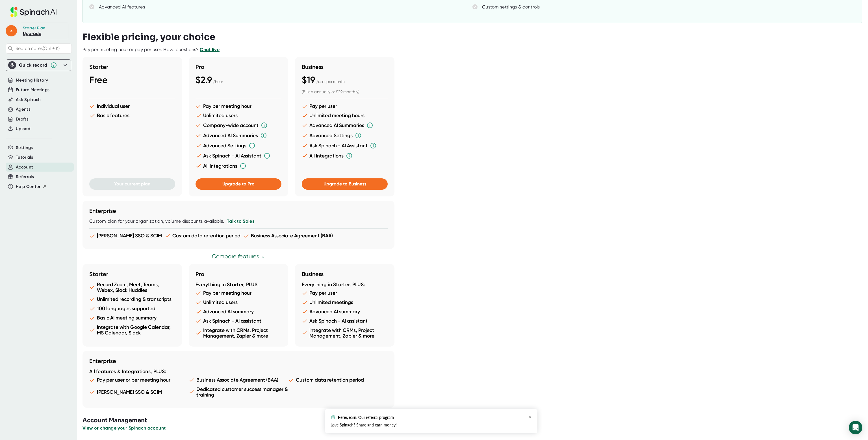 This screenshot has width=868, height=440. Describe the element at coordinates (132, 330) in the screenshot. I see `li: Integrate with Google Calendar, MS Calendar, Slack` at that location.